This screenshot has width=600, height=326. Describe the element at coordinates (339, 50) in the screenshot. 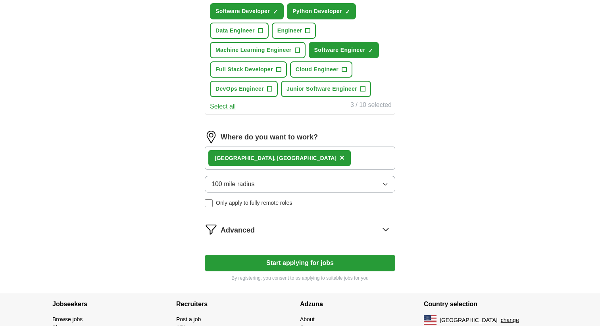

I see `span: Software Engineer` at that location.